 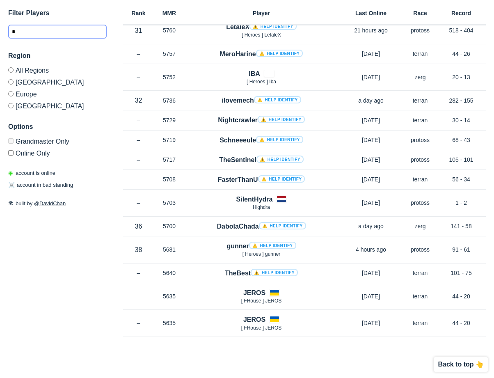 I want to click on h4: gunner, so click(x=261, y=246).